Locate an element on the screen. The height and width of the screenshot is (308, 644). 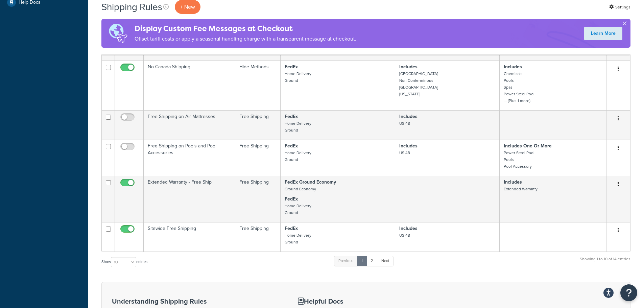
strong: Includes One Or More is located at coordinates (528, 146).